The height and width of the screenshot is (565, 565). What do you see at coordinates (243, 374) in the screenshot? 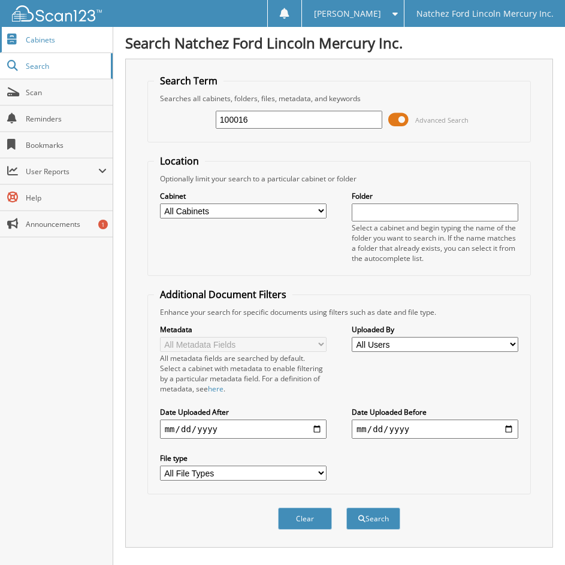
I see `div: All metadata fields are searched by default. Select a cabinet with metadata to enable filtering b...` at bounding box center [243, 374].